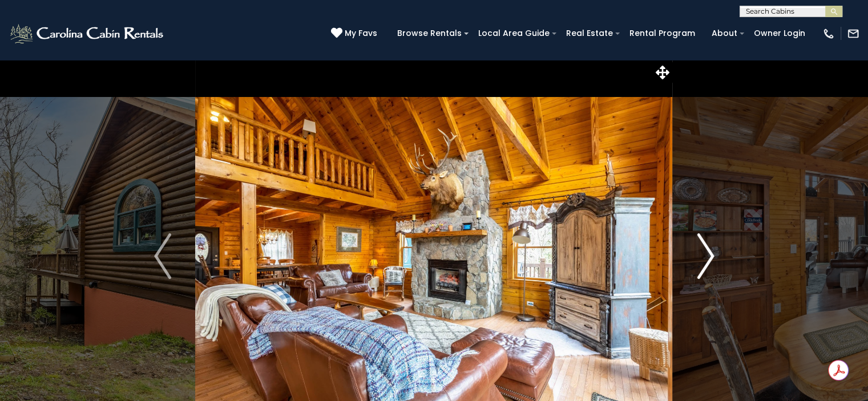 The height and width of the screenshot is (401, 868). What do you see at coordinates (853, 34) in the screenshot?
I see `img: mail-regular-white.png` at bounding box center [853, 34].